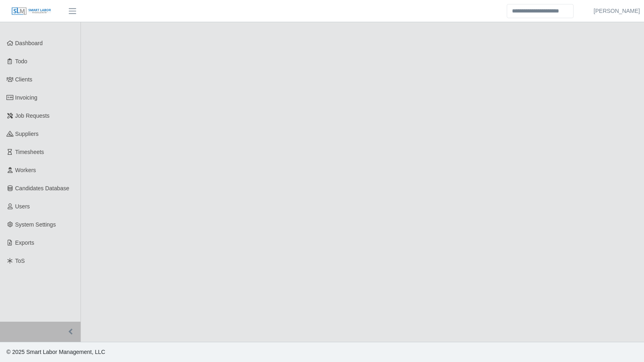 The image size is (644, 362). Describe the element at coordinates (21, 61) in the screenshot. I see `span: Todo` at that location.